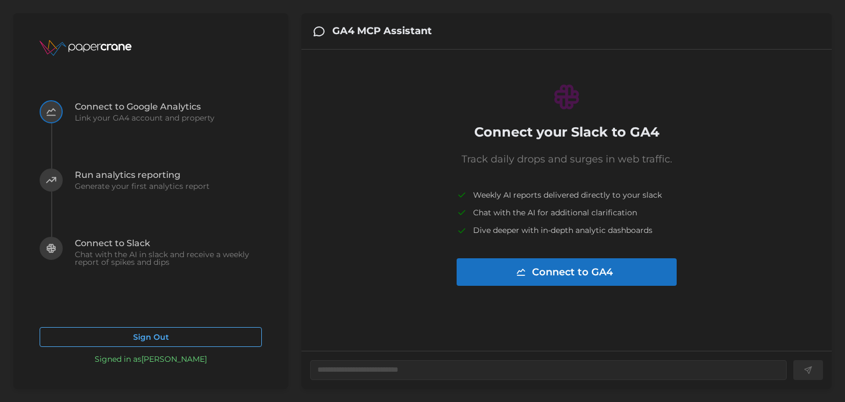 The image size is (845, 402). I want to click on button: Run analytics reportingGenerate your first analytics report, so click(124, 202).